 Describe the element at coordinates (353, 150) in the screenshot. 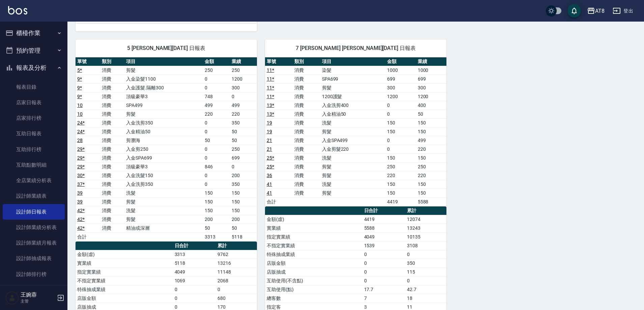

I see `td: 入金剪髮220` at that location.